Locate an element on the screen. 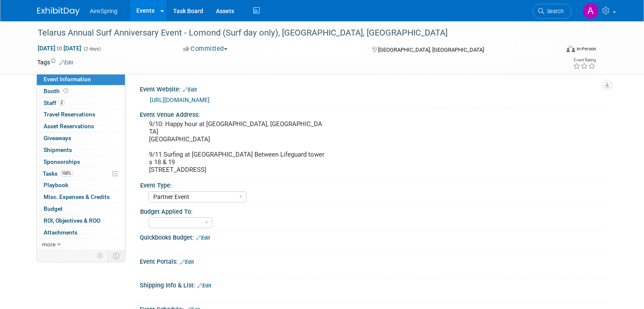 The image size is (644, 309). span: Booth not reserved yet is located at coordinates (66, 91).